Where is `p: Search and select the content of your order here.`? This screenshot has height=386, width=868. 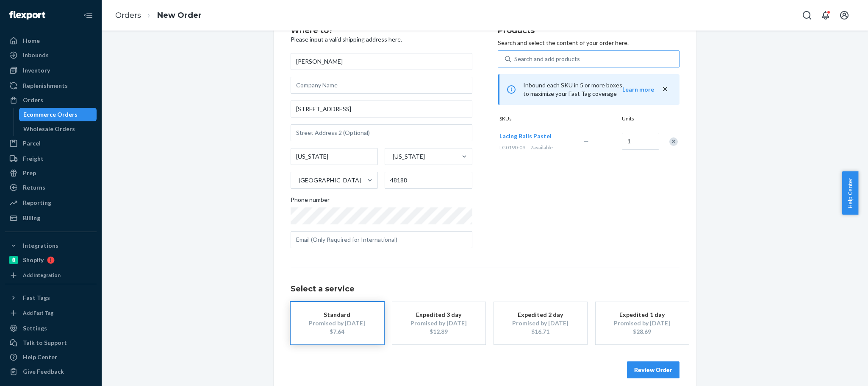
p: Search and select the content of your order here. is located at coordinates (588, 43).